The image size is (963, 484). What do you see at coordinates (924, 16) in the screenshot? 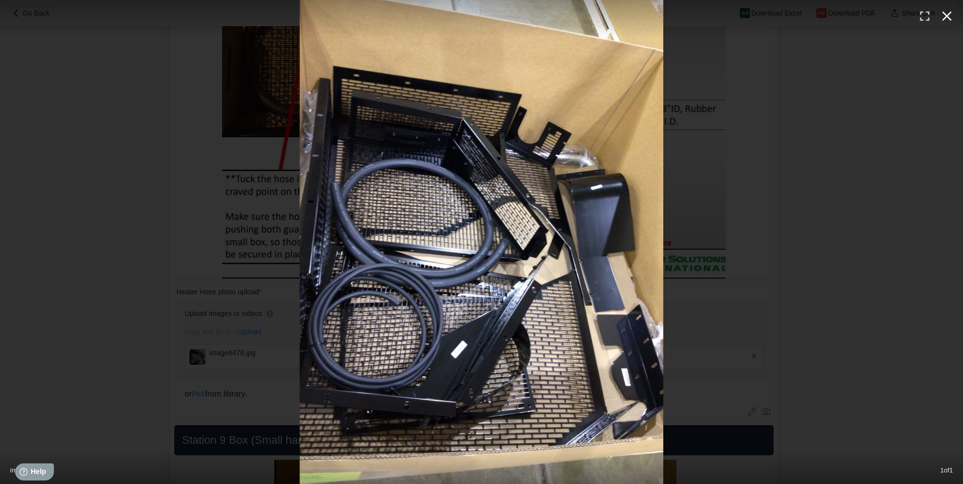
I see `button: Enter fullscreen (f)` at bounding box center [924, 16].